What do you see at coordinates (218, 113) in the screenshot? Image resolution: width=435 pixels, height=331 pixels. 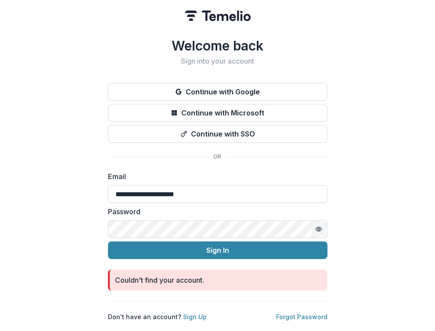 I see `button: Continue with Microsoft` at bounding box center [218, 113].